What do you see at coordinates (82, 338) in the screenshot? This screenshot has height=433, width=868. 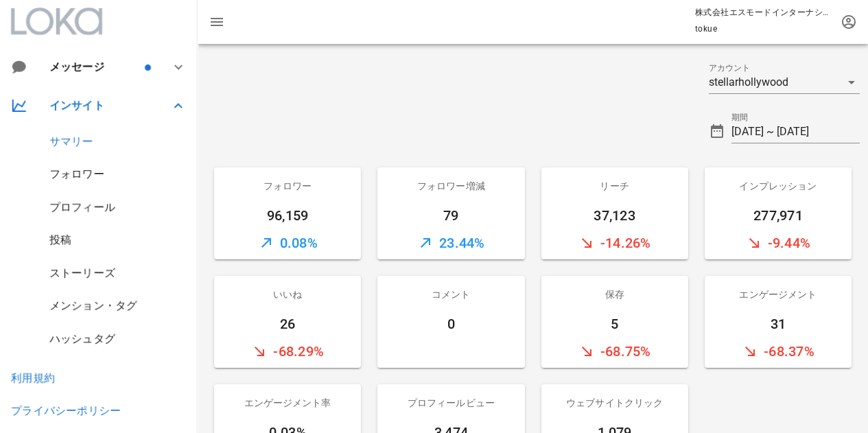 I see `a: ハッシュタグ` at bounding box center [82, 338].